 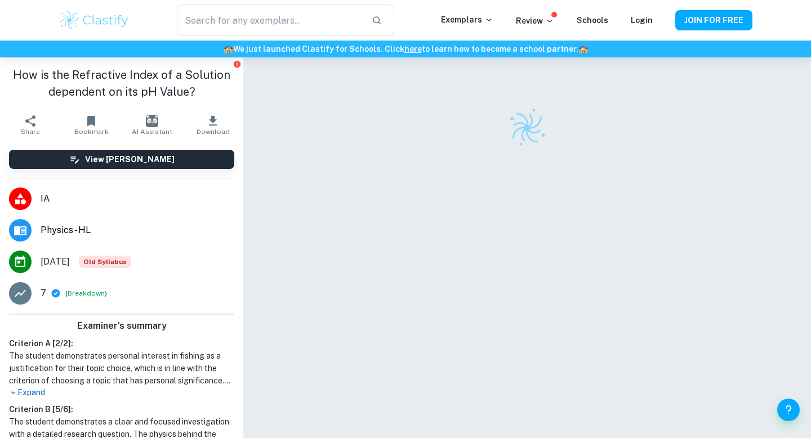 I want to click on span: Share, so click(x=30, y=132).